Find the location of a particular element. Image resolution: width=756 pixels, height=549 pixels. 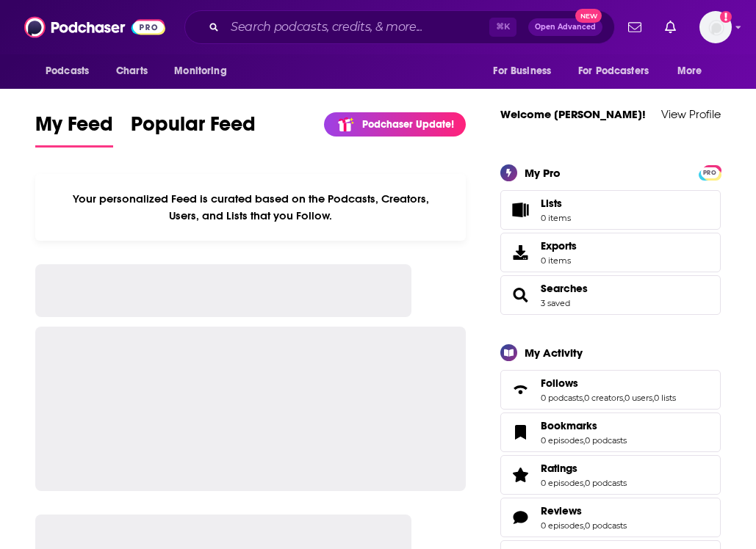

span: Popular Feed is located at coordinates (193, 128).